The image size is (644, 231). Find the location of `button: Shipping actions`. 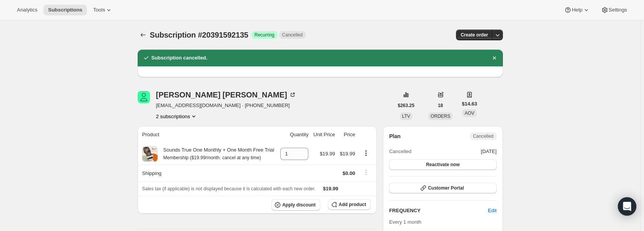

button: Shipping actions is located at coordinates (366, 173).